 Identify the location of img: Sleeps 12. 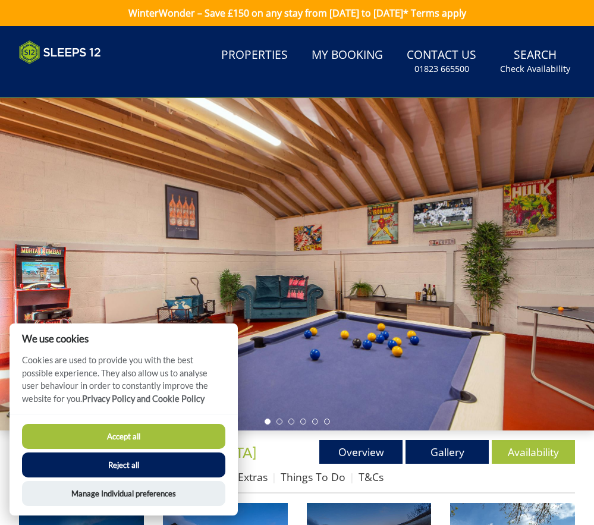
(60, 52).